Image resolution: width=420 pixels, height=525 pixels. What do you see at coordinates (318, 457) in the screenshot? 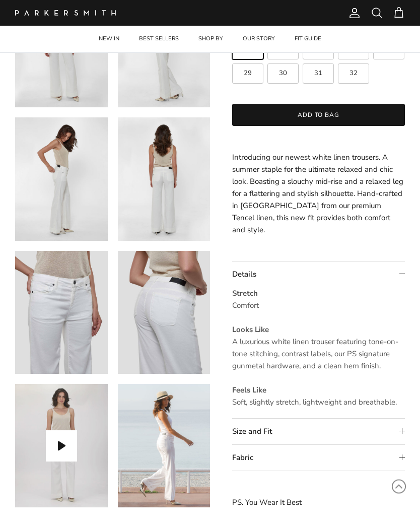
I see `summary: Fabric` at bounding box center [318, 457].